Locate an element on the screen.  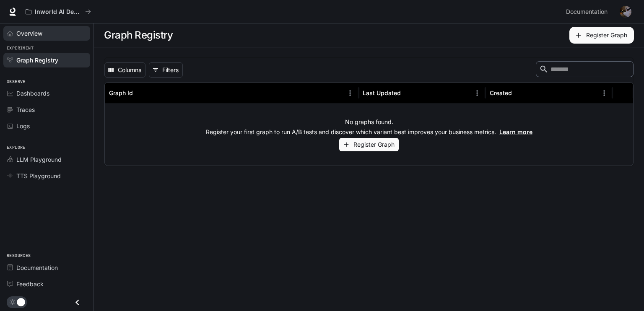
p: Register your first graph to run A/B tests and discover which variant best improves your business... is located at coordinates (369, 132).